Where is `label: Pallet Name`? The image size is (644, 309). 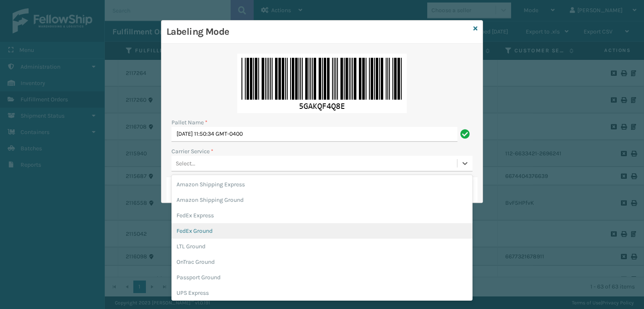 label: Pallet Name is located at coordinates (189, 122).